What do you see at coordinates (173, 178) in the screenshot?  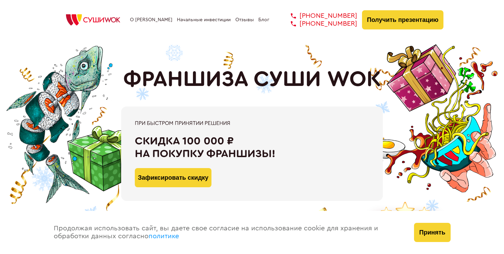 I see `button: Зафиксировать скидку` at bounding box center [173, 178].